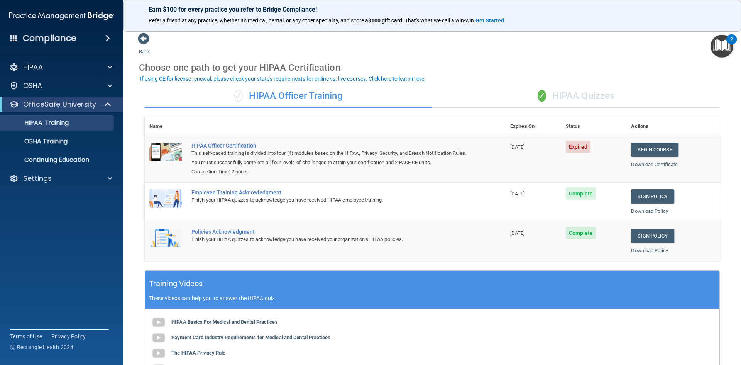 Image resolution: width=741 pixels, height=365 pixels. What do you see at coordinates (37, 178) in the screenshot?
I see `p: Settings` at bounding box center [37, 178].